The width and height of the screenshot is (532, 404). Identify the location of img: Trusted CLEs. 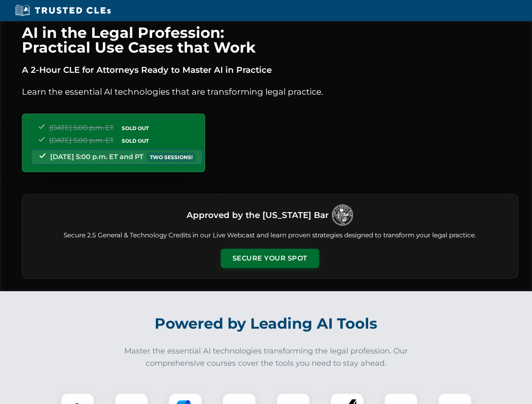
(62, 10).